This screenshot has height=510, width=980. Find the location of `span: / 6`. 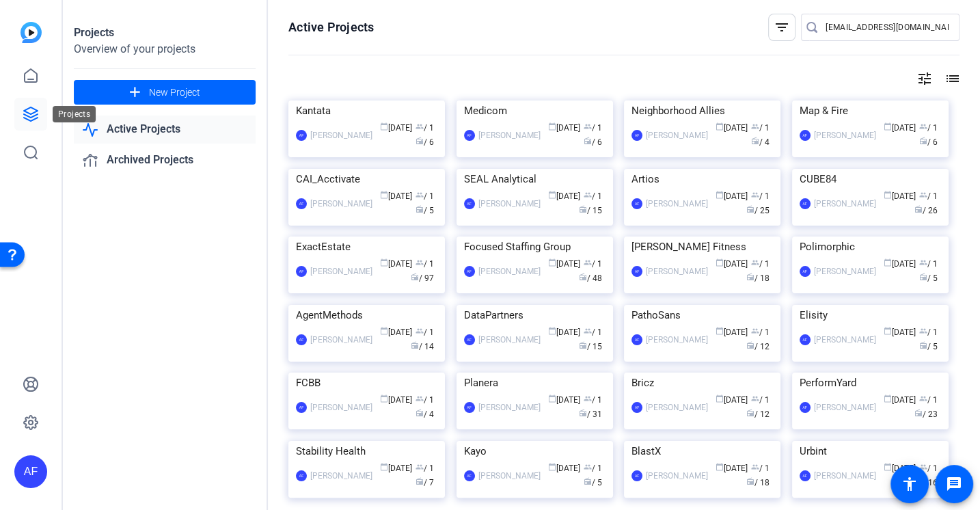

span: / 6 is located at coordinates (593, 142).